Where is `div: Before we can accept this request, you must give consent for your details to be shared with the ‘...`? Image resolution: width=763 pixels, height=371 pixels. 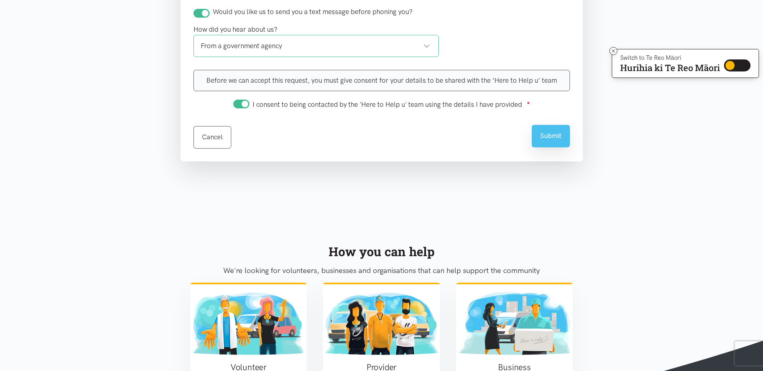
div: Before we can accept this request, you must give consent for your details to be shared with the ‘... is located at coordinates (381, 80).